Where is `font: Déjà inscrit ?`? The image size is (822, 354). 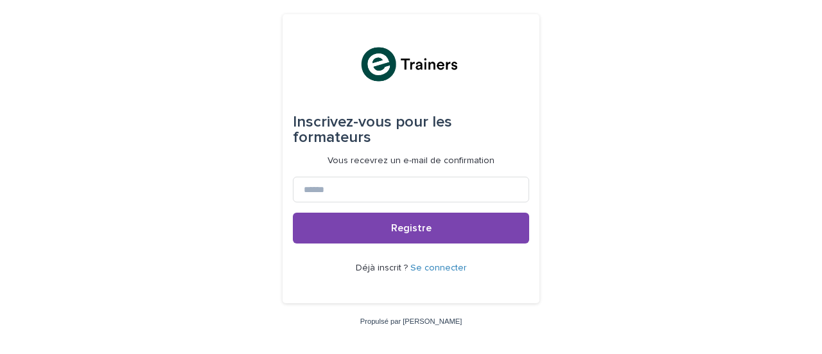 font: Déjà inscrit ? is located at coordinates (381, 268).